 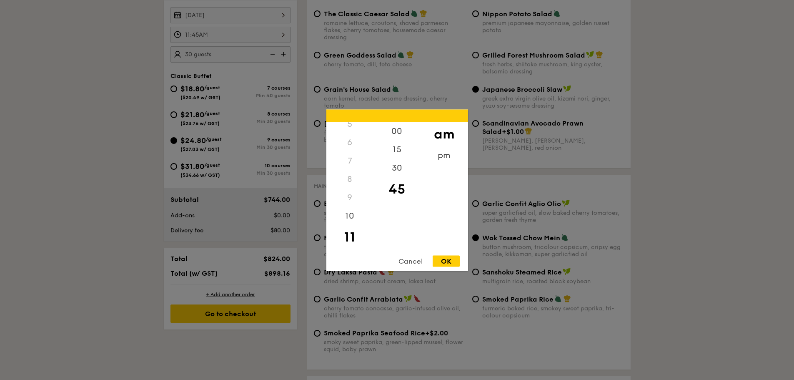 I want to click on div: OK, so click(x=446, y=261).